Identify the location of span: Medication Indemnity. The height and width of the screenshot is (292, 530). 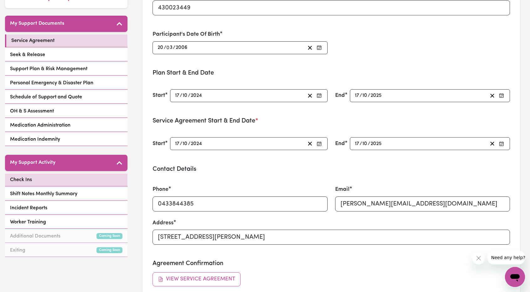
(35, 139).